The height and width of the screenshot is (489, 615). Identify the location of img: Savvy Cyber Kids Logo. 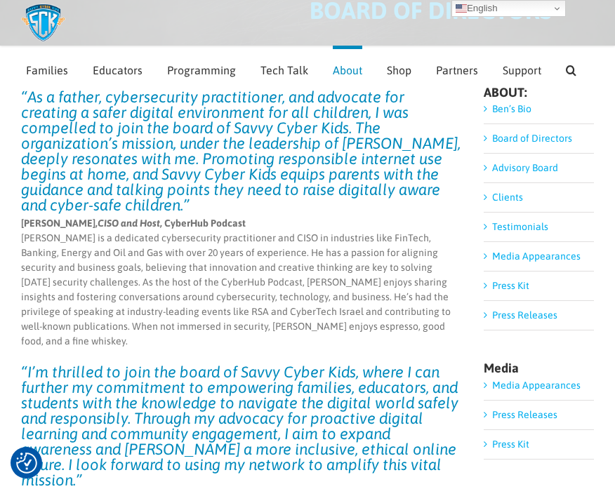
(43, 22).